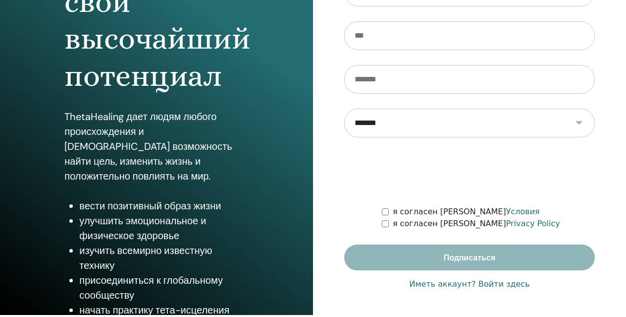  I want to click on li: изучить всемирно известную технику, so click(163, 258).